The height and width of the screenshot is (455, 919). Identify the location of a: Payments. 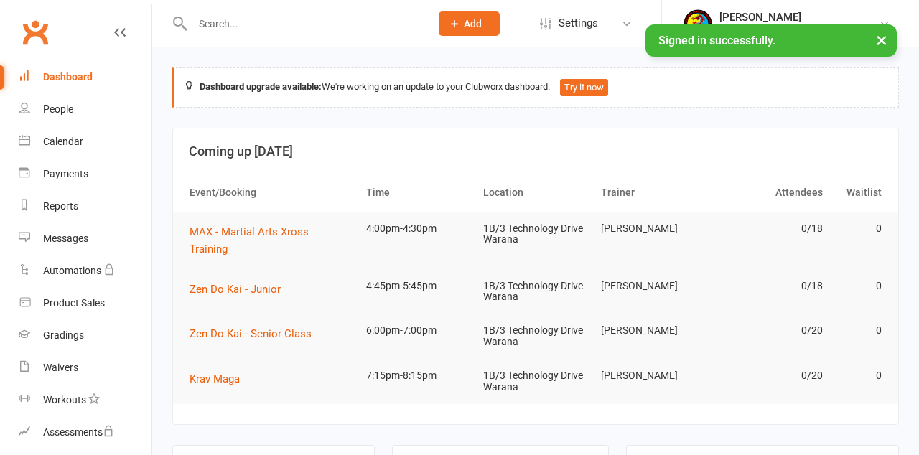
(85, 174).